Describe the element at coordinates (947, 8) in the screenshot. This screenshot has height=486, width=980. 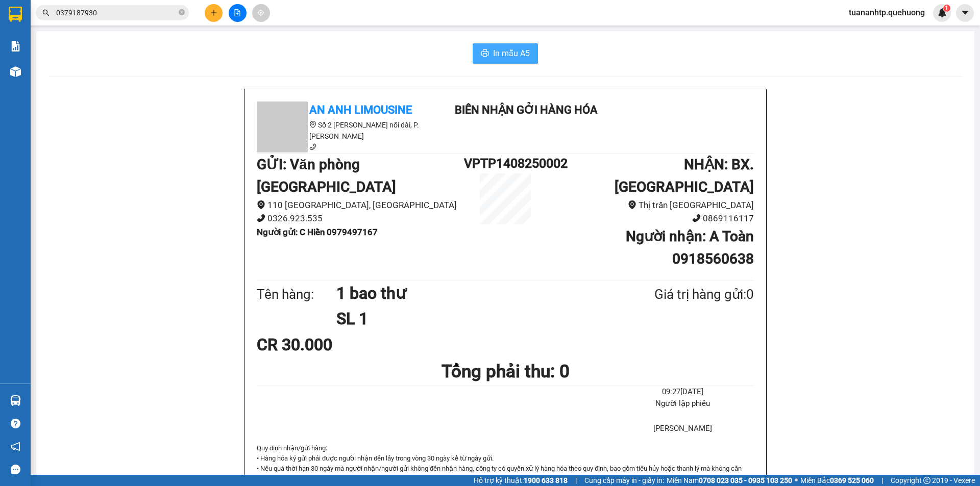
I see `sup: 1` at that location.